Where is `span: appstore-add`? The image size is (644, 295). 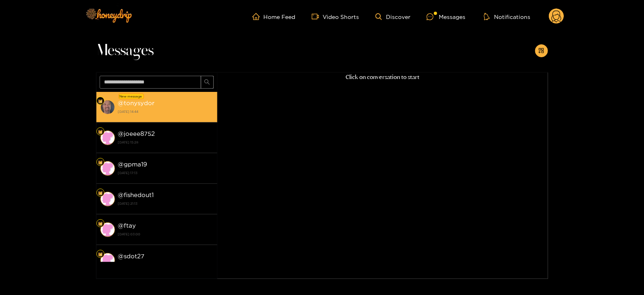 span: appstore-add is located at coordinates (541, 51).